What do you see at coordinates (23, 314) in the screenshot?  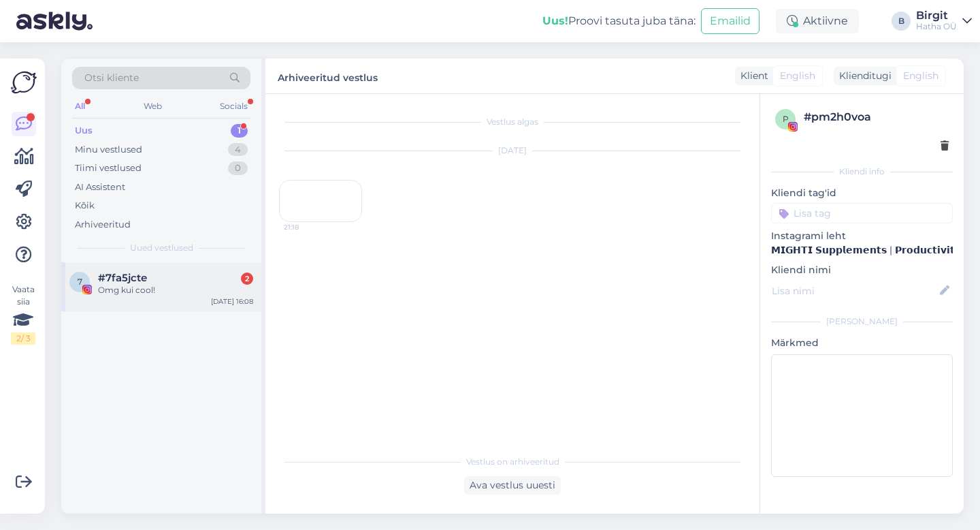 I see `div: Vaata siia` at bounding box center [23, 314].